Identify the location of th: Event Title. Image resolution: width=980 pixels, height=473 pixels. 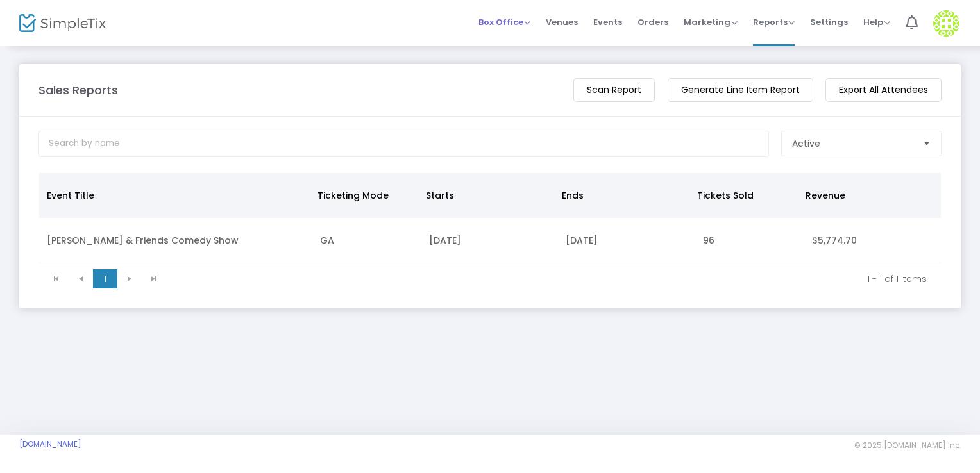
(175, 195).